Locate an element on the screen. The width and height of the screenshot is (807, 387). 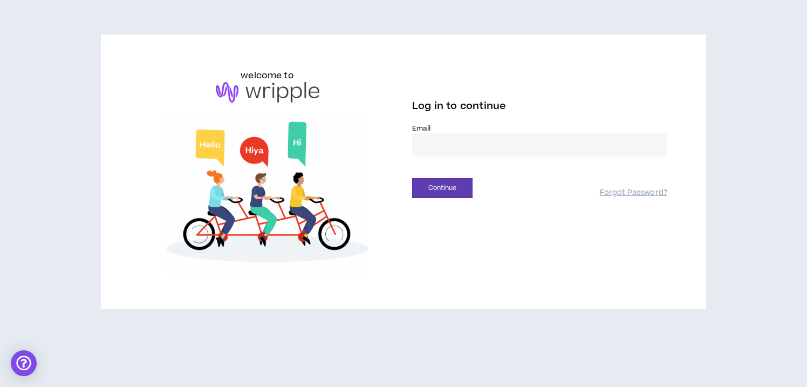
img: logo-brand.png is located at coordinates (268, 92).